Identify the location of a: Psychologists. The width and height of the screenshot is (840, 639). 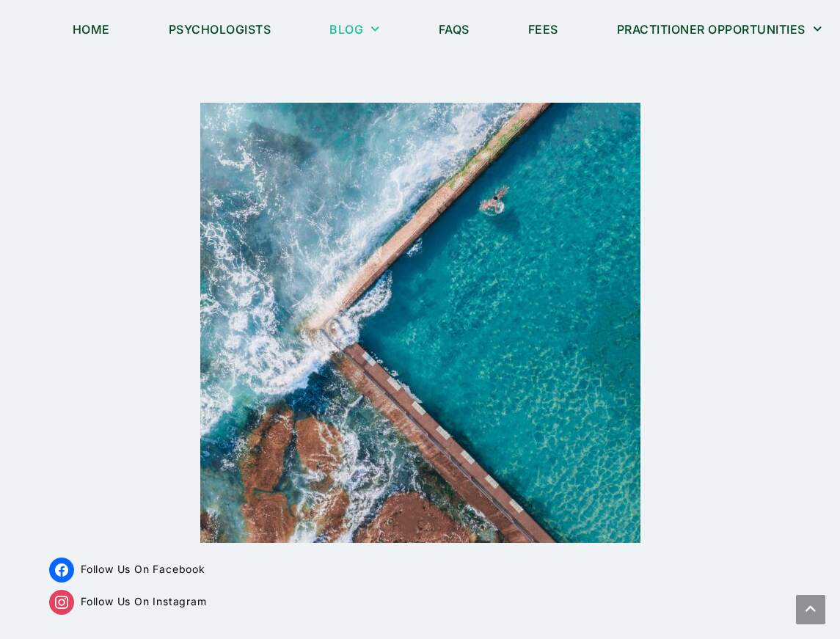
(220, 29).